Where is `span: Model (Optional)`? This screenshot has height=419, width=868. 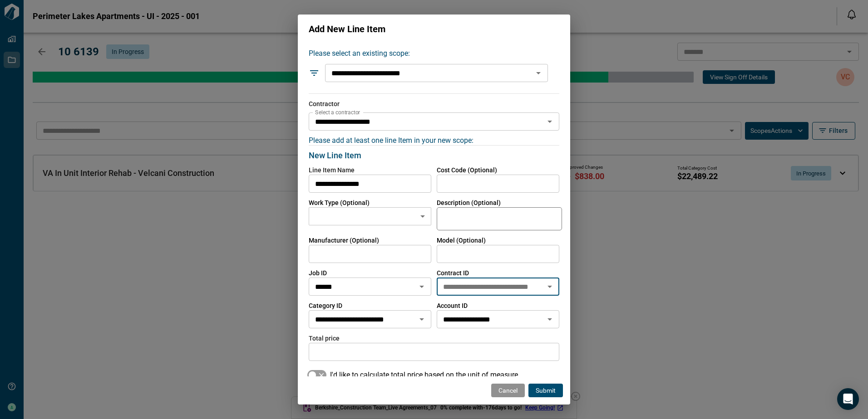
span: Model (Optional) is located at coordinates (498, 240).